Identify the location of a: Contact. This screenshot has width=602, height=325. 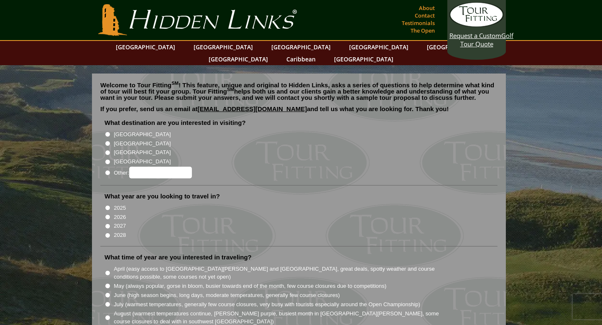
(425, 15).